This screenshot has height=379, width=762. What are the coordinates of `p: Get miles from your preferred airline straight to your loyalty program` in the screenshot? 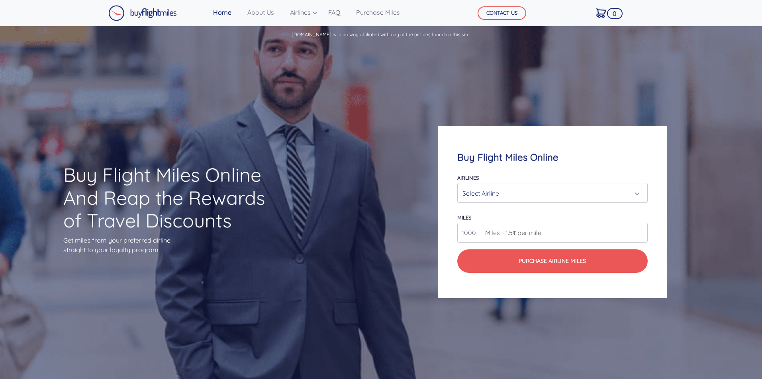 It's located at (171, 245).